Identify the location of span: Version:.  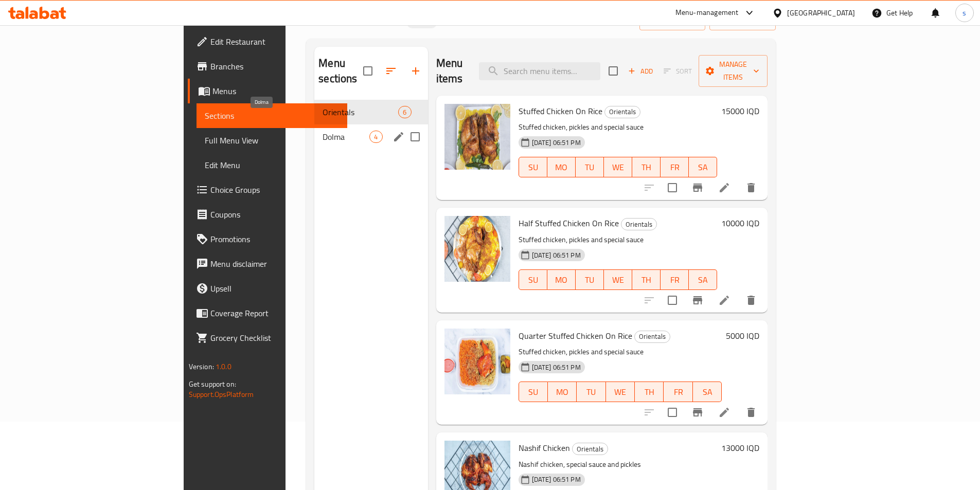
(201, 366).